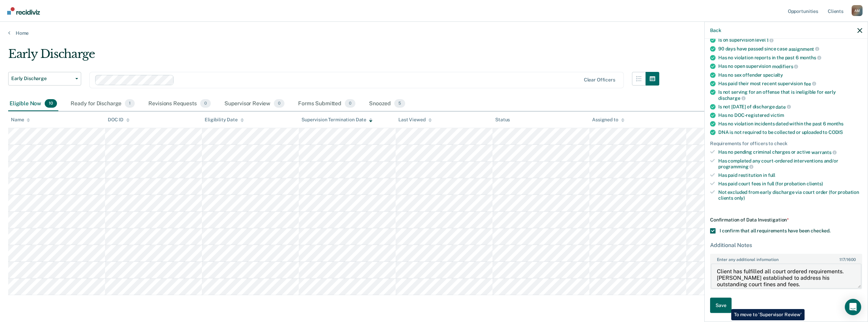 This screenshot has height=322, width=868. I want to click on div: Last Viewed, so click(415, 119).